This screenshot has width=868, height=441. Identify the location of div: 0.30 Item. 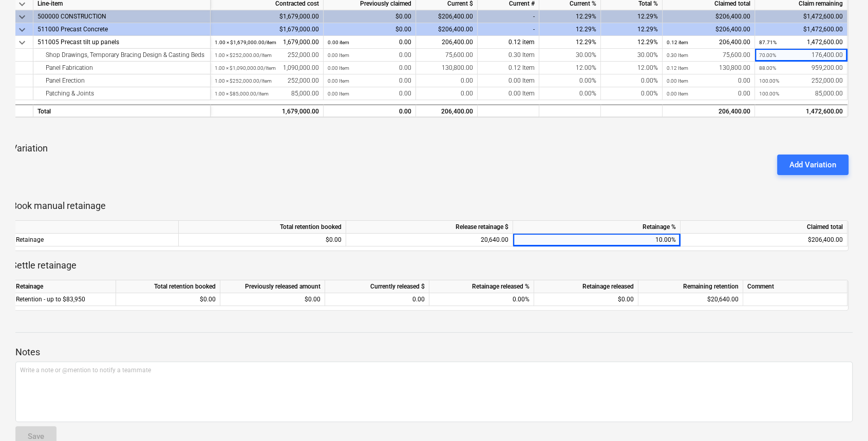
(508, 55).